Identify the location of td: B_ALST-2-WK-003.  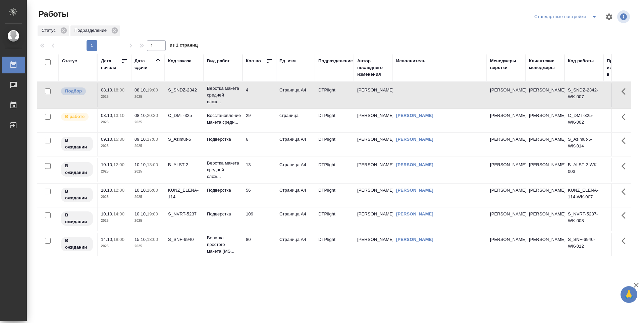
(584, 170).